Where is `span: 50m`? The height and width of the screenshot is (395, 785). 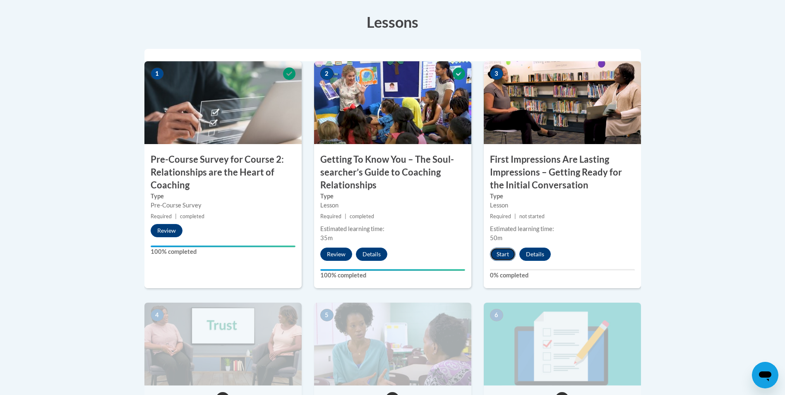
span: 50m is located at coordinates (496, 238).